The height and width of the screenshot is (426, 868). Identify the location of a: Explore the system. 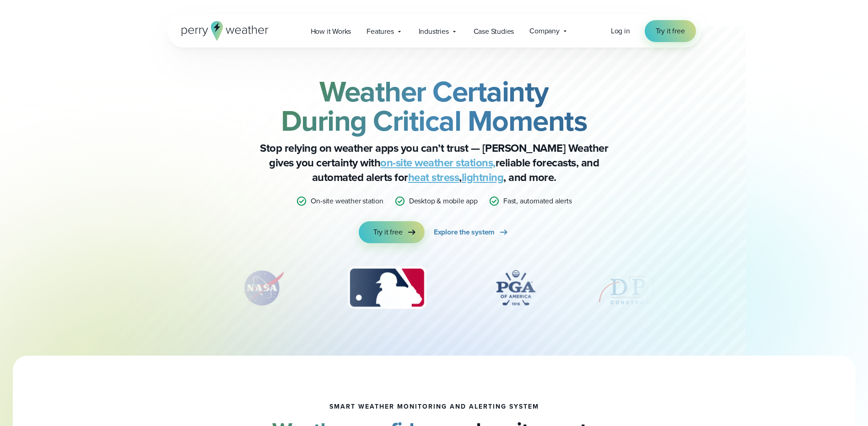
(472, 232).